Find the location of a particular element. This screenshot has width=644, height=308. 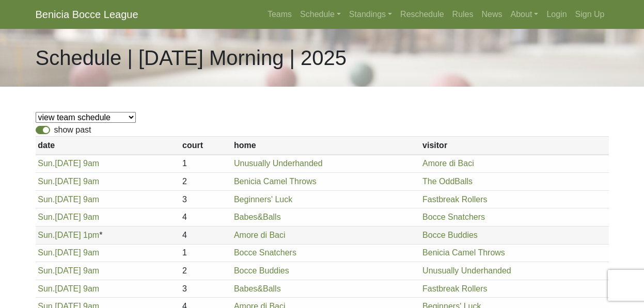

th: home is located at coordinates (325, 146).